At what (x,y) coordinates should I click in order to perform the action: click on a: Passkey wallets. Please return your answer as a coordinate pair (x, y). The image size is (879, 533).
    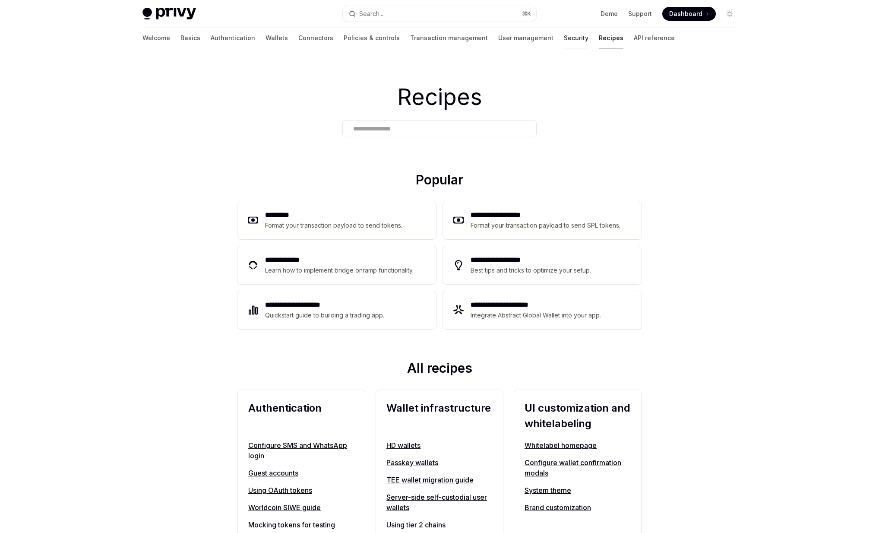
    Looking at the image, I should click on (439, 462).